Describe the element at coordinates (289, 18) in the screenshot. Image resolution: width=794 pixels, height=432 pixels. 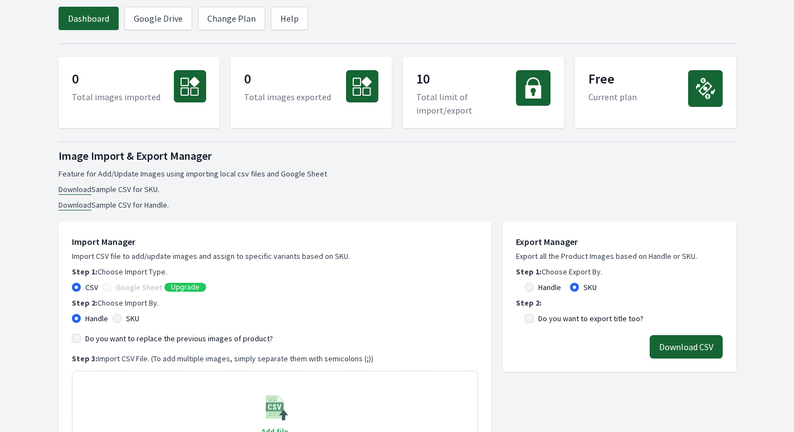
I see `a: Help` at that location.